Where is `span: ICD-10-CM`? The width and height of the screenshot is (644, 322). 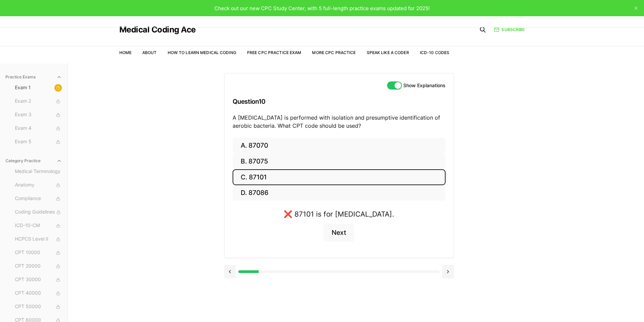 span: ICD-10-CM is located at coordinates (38, 226).